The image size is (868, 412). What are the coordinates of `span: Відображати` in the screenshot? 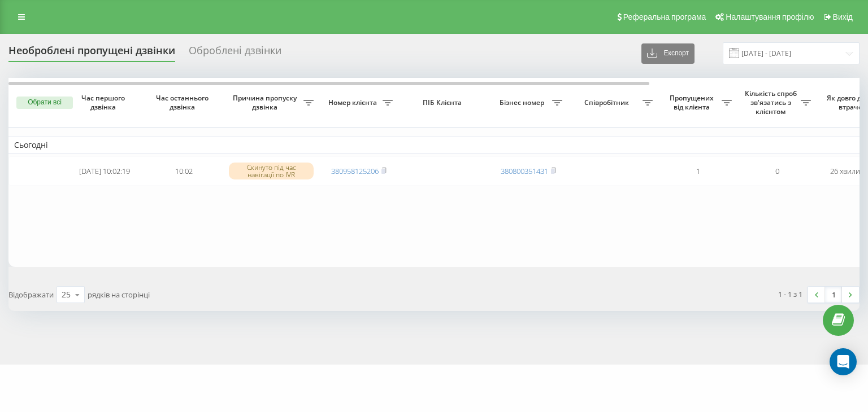 It's located at (31, 295).